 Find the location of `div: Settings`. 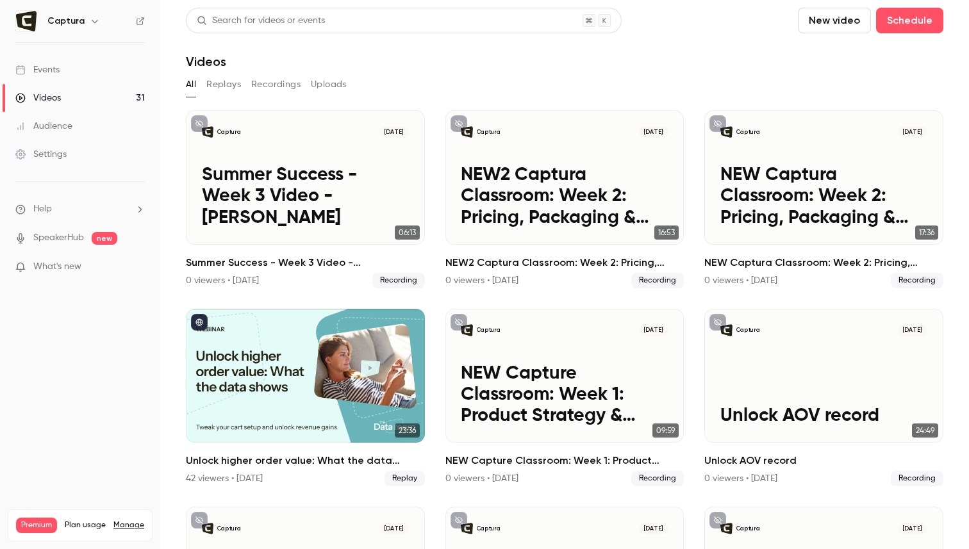

div: Settings is located at coordinates (41, 154).